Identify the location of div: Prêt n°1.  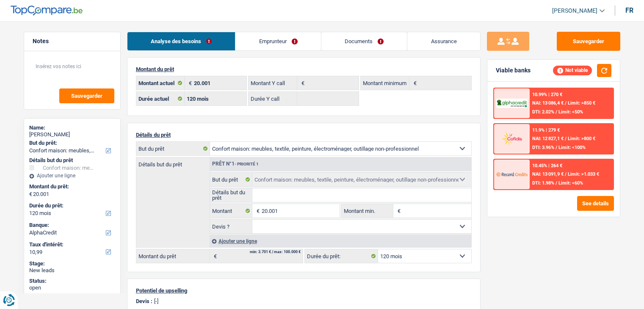
(236, 164).